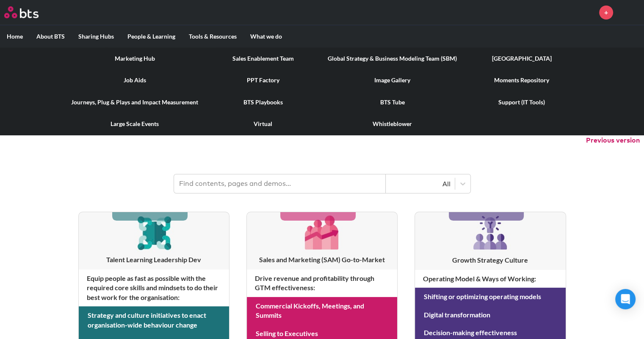 This screenshot has height=339, width=644. I want to click on h3: Growth Strategy Culture, so click(490, 260).